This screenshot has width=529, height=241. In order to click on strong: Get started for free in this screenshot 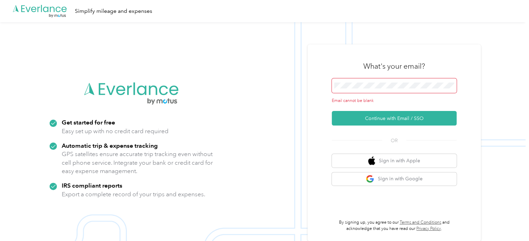, I will do `click(88, 122)`.